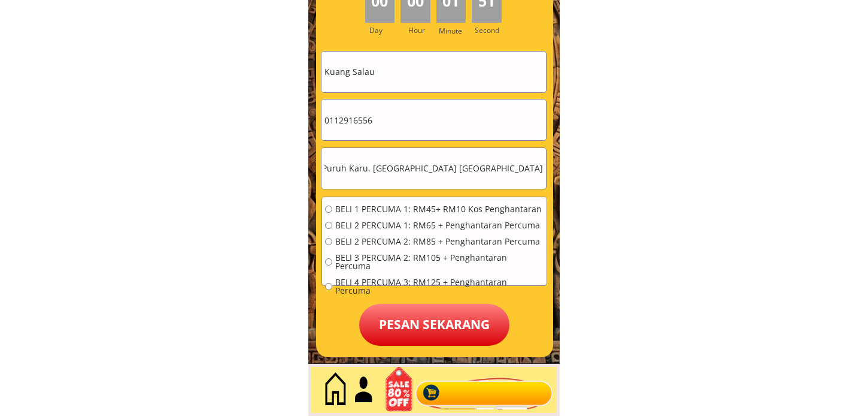 The image size is (868, 416). Describe the element at coordinates (439, 242) in the screenshot. I see `span: BELI 2 PERCUMA 2: RM85 + Penghantaran Percuma` at that location.